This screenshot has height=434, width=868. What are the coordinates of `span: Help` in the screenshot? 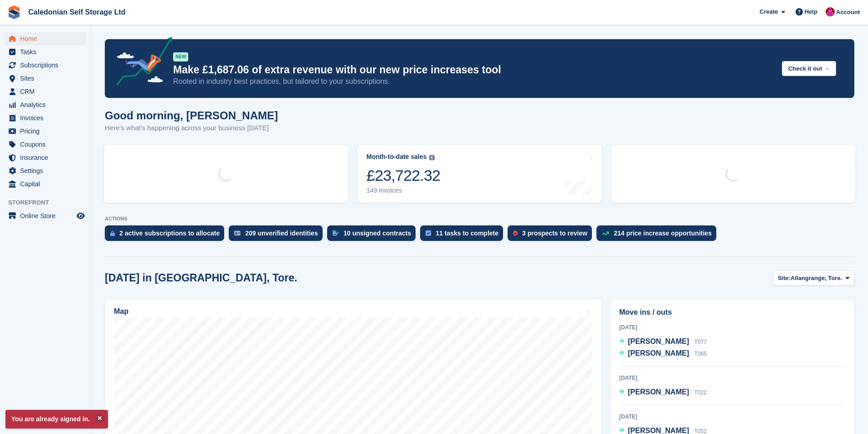 It's located at (811, 12).